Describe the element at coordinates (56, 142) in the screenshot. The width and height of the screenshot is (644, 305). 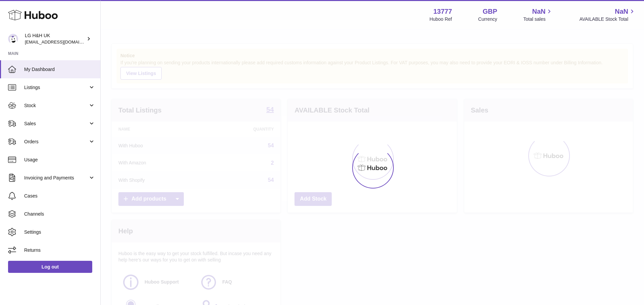
I see `span: Orders` at that location.